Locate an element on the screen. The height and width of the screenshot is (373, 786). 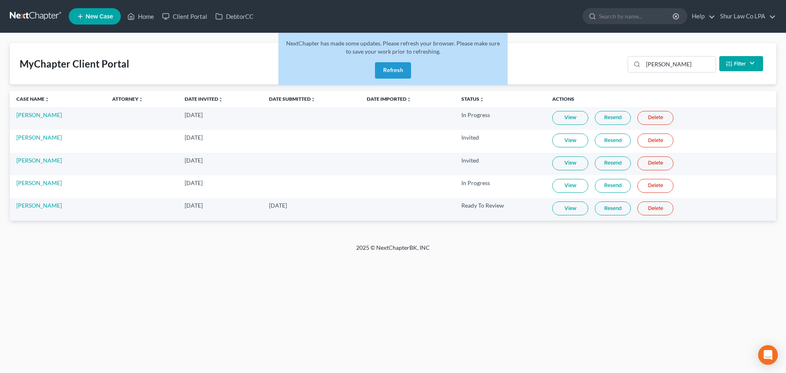
a: Date Invitedunfold_more is located at coordinates (204, 99).